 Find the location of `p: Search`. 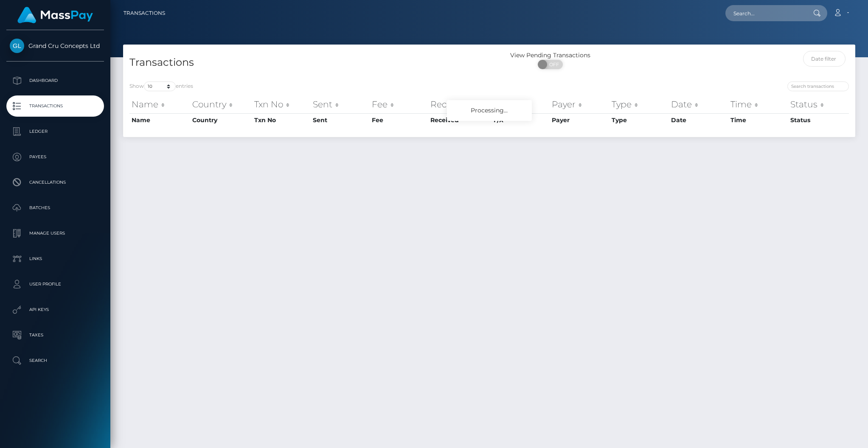

p: Search is located at coordinates (55, 360).